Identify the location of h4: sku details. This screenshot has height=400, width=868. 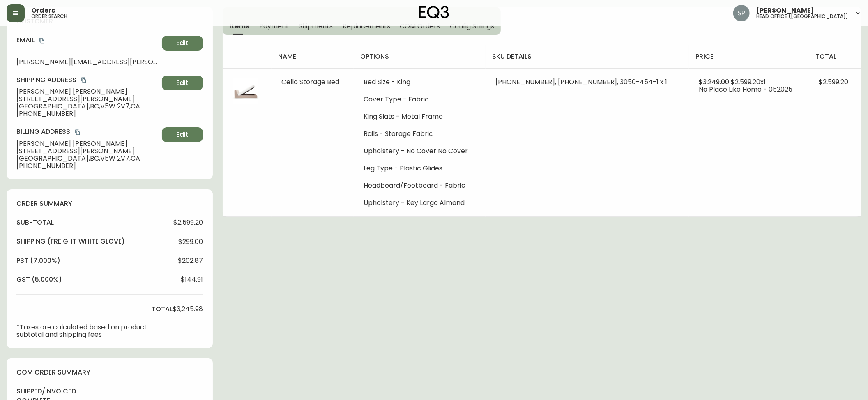
(587, 57).